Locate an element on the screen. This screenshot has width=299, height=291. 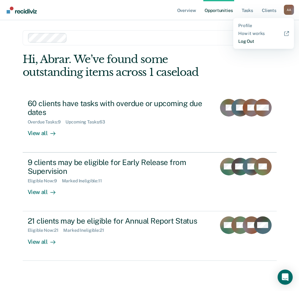
a: Log Out is located at coordinates (263, 41).